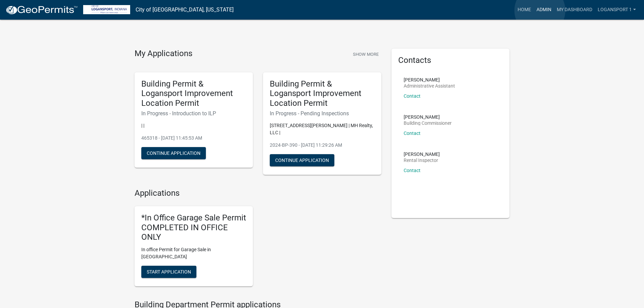  I want to click on h4: My Applications, so click(163, 54).